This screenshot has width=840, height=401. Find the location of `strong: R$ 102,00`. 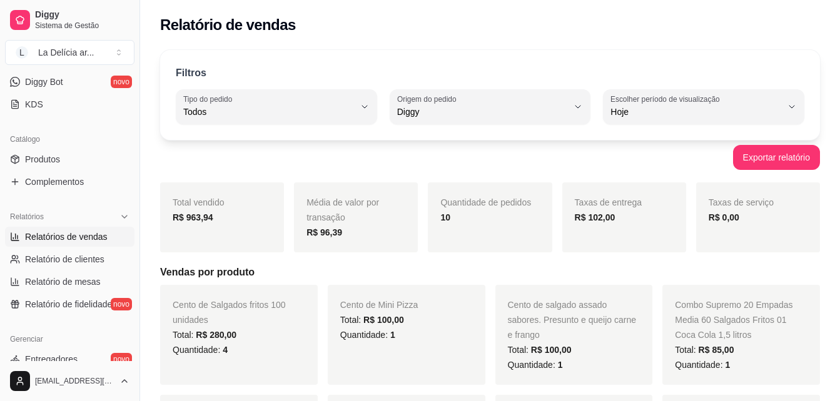

strong: R$ 102,00 is located at coordinates (595, 218).